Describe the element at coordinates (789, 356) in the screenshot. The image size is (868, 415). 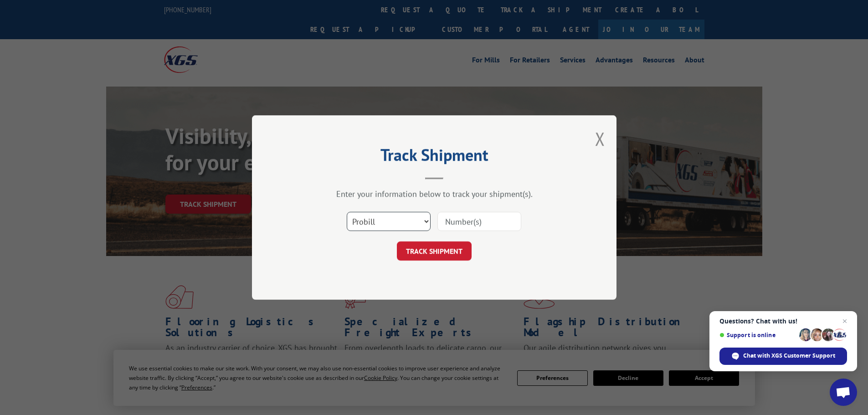
I see `span: Chat with XGS Customer Support` at that location.